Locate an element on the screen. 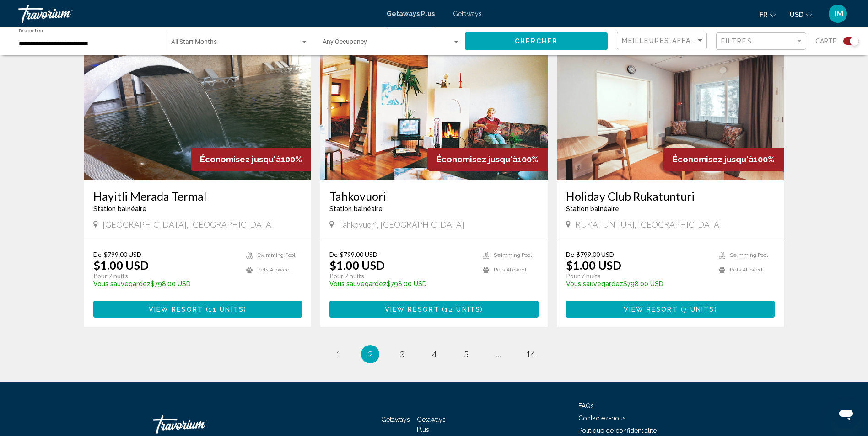  span: Politique de confidentialité is located at coordinates (617, 430).